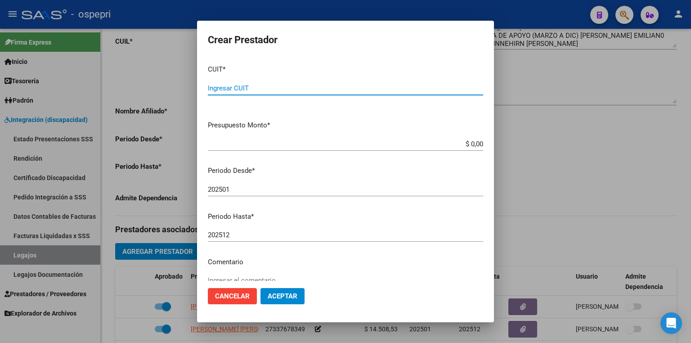 This screenshot has width=691, height=343. I want to click on p: Periodo Desde, so click(346, 171).